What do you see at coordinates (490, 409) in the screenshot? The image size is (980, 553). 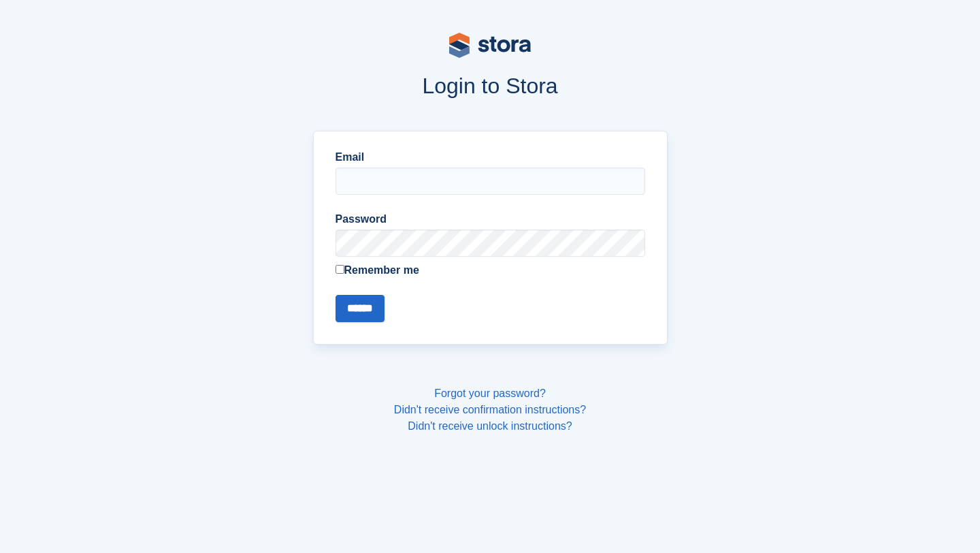 I see `a: Didn't receive confirmation instructions?` at bounding box center [490, 409].